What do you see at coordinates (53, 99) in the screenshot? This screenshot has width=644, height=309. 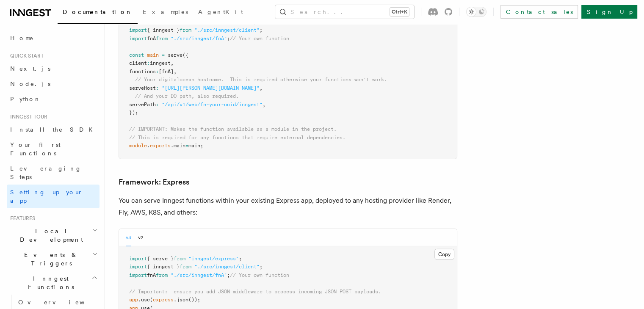 I see `a: Python` at bounding box center [53, 99].